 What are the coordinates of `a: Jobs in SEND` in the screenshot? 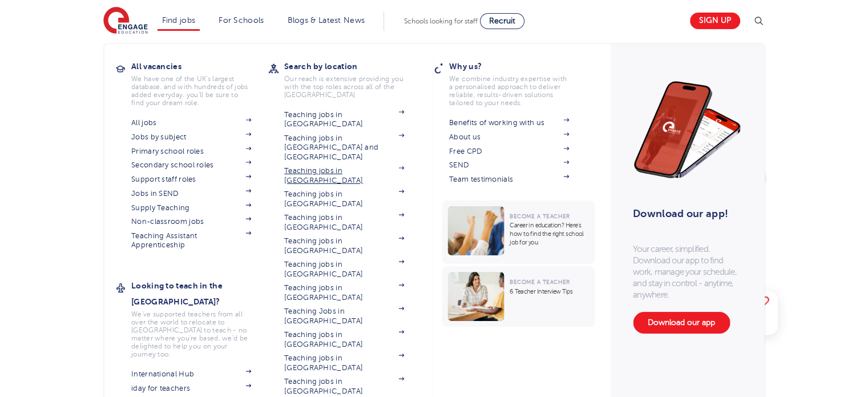 It's located at (191, 194).